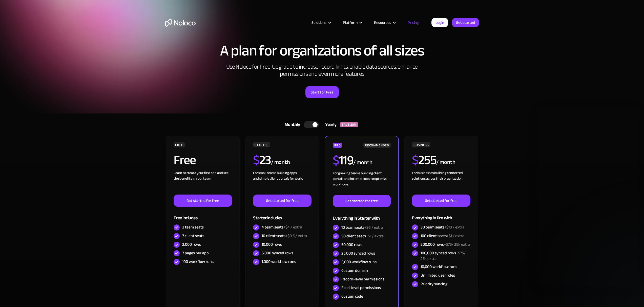  What do you see at coordinates (284, 236) in the screenshot?
I see `div: 10 client seats` at bounding box center [284, 236].